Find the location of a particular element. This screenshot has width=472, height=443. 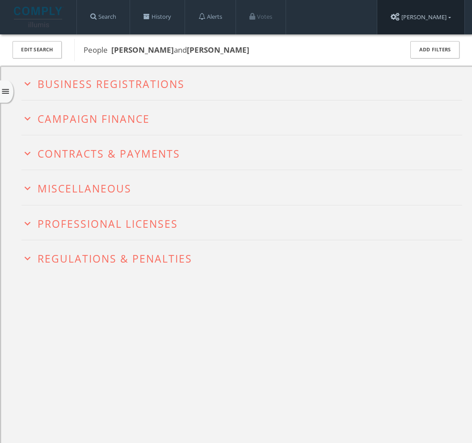

button: expand_moreBusiness Registrations is located at coordinates (242, 83).